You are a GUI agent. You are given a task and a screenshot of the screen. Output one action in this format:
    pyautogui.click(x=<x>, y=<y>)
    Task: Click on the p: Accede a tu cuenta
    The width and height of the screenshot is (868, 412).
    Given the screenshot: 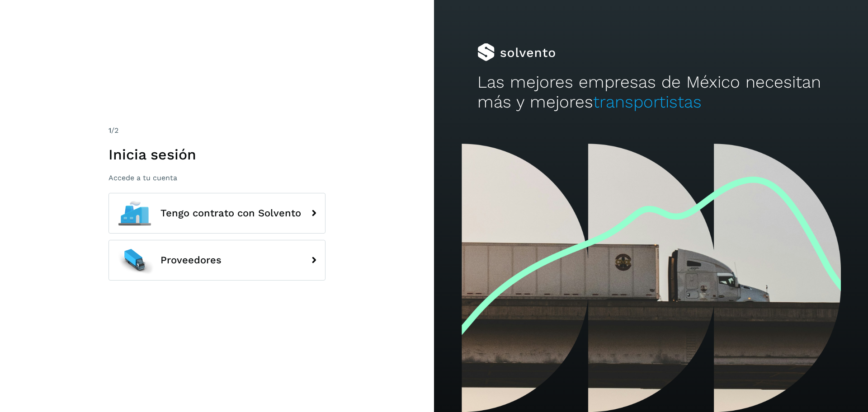 What is the action you would take?
    pyautogui.click(x=217, y=178)
    